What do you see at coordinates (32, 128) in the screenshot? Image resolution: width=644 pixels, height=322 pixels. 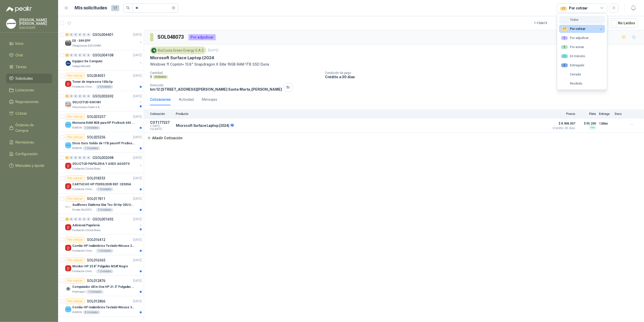 I see `span: Órdenes de Compra` at bounding box center [32, 128].